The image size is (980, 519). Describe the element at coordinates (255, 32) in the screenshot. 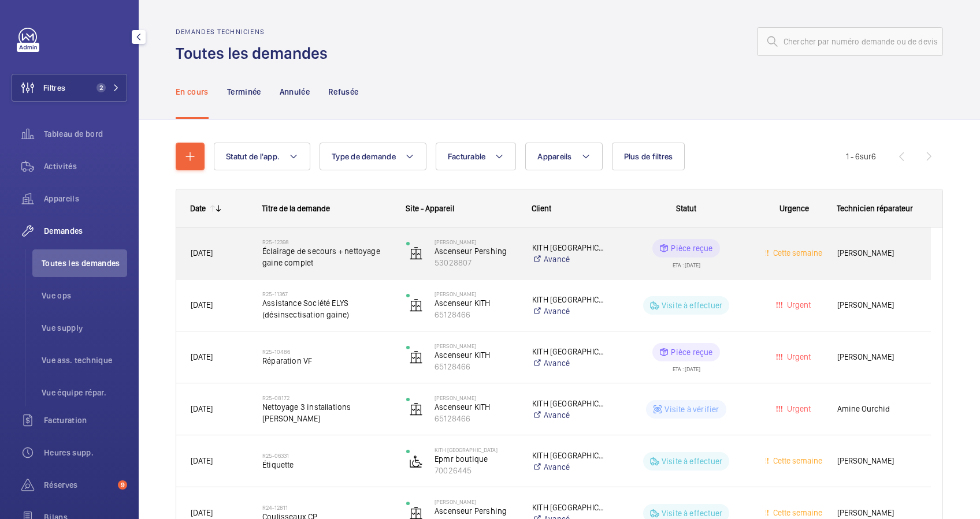

I see `h2: Demandes techniciens` at that location.